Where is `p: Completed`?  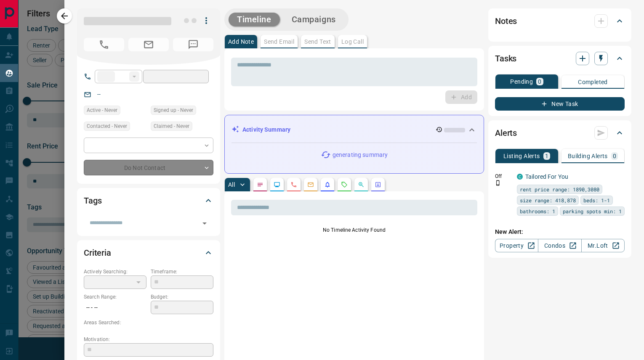 p: Completed is located at coordinates (593, 82).